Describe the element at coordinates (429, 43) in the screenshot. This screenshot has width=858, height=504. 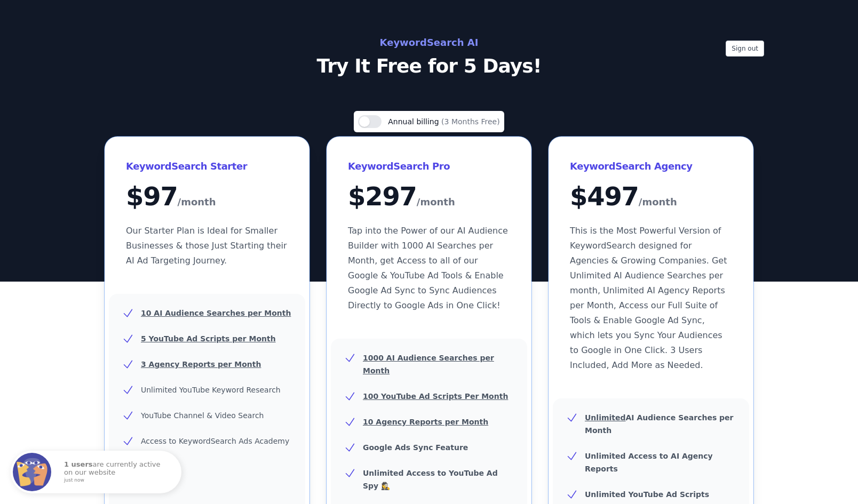
I see `h2: KeywordSearch AI` at that location.